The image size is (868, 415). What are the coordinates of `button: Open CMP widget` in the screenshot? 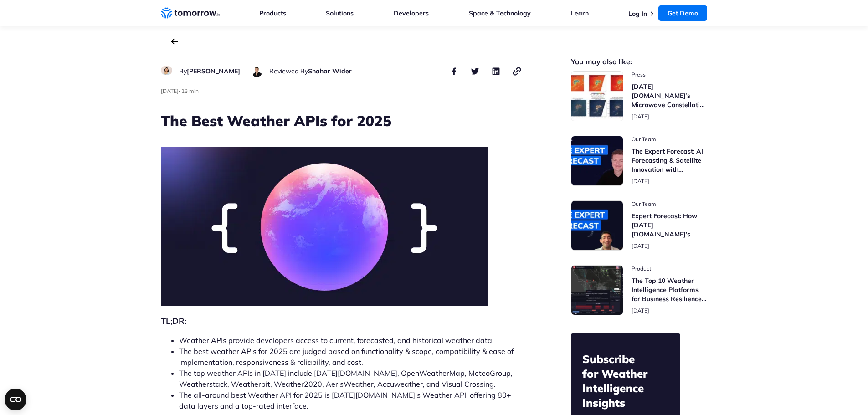 It's located at (16, 399).